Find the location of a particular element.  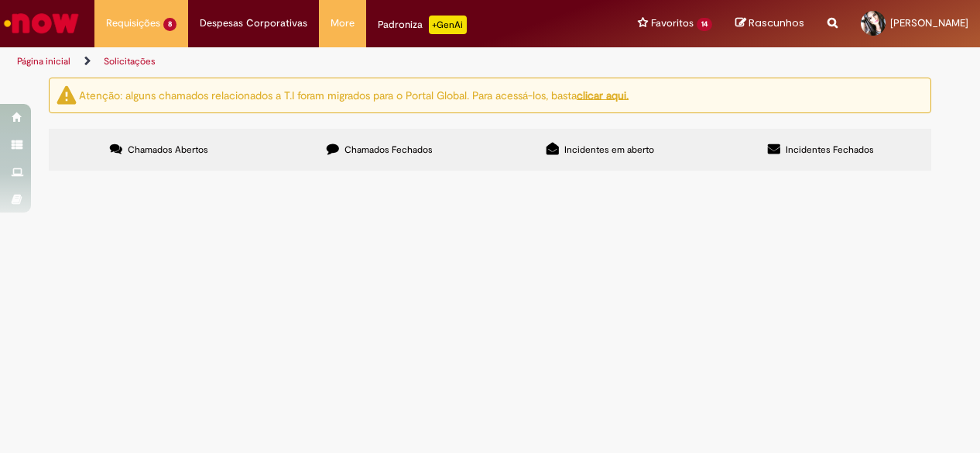

a: Solicitações is located at coordinates (129, 61).